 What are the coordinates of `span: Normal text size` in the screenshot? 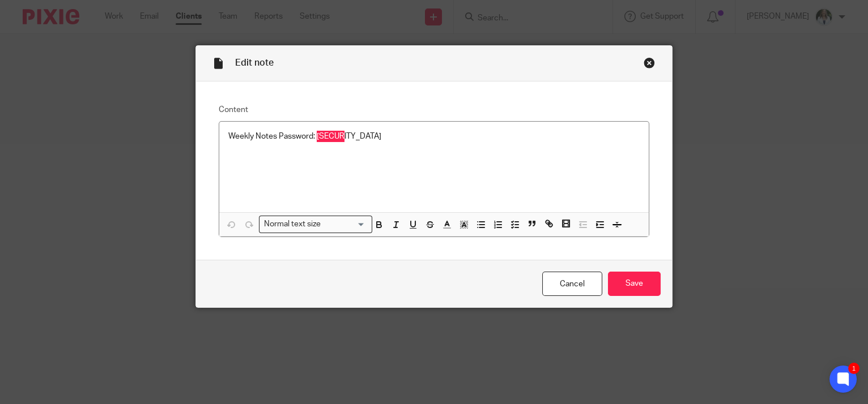 It's located at (292, 224).